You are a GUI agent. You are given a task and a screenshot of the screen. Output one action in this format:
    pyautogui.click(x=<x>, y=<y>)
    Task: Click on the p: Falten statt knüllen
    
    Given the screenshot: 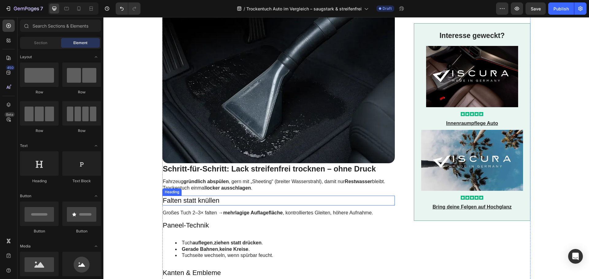 What is the action you would take?
    pyautogui.click(x=175, y=184)
    